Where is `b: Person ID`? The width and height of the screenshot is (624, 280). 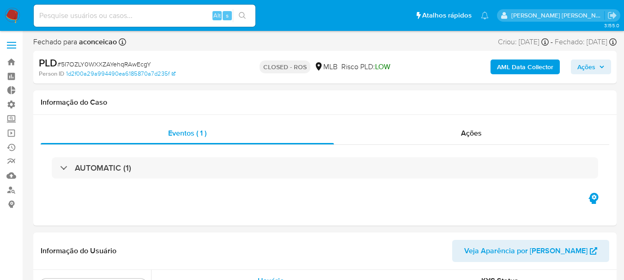
b: Person ID is located at coordinates (51, 74).